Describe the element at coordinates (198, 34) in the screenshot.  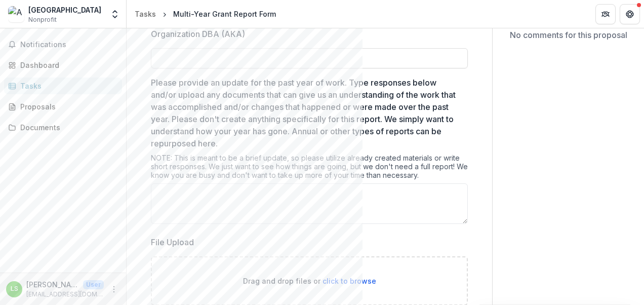
I see `p: Organization DBA (AKA)` at that location.